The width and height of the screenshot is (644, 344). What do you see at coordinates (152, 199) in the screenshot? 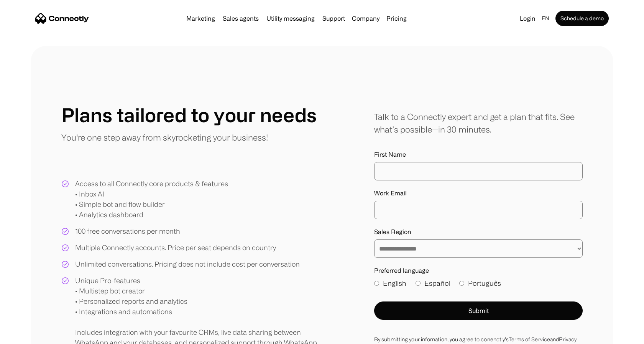
I see `div: Access to all Connectly core products & features • Inbox AI • Simple bot and flow builder • Analy...` at bounding box center [152, 199].